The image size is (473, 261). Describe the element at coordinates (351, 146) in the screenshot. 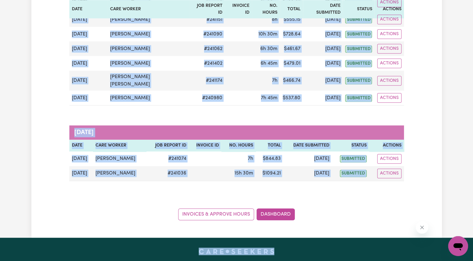

I see `th: Status` at that location.